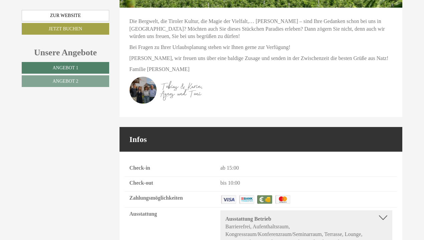 This screenshot has width=424, height=240. What do you see at coordinates (264, 199) in the screenshot?
I see `img: Barzahlung` at bounding box center [264, 199].